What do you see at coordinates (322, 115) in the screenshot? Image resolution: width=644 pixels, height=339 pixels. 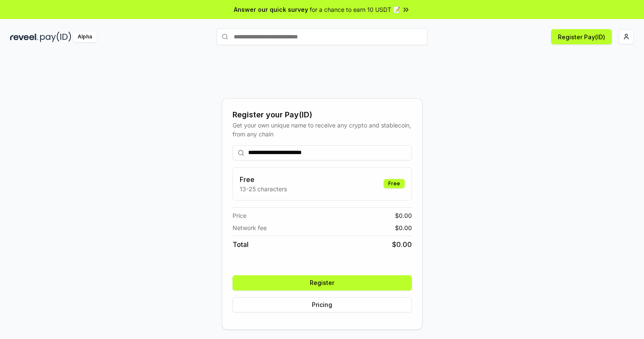 I see `div: Register your Pay(ID)` at bounding box center [322, 115].